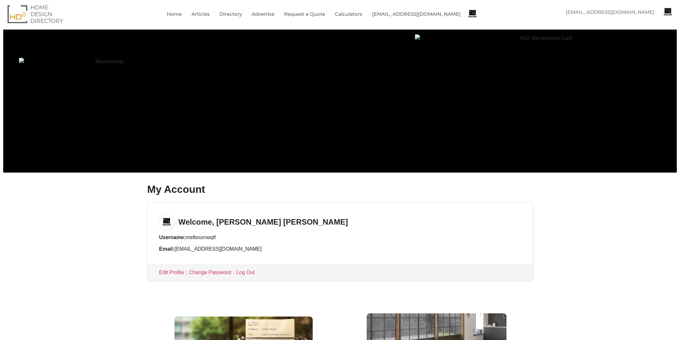  Describe the element at coordinates (167, 249) in the screenshot. I see `strong: Email:` at that location.